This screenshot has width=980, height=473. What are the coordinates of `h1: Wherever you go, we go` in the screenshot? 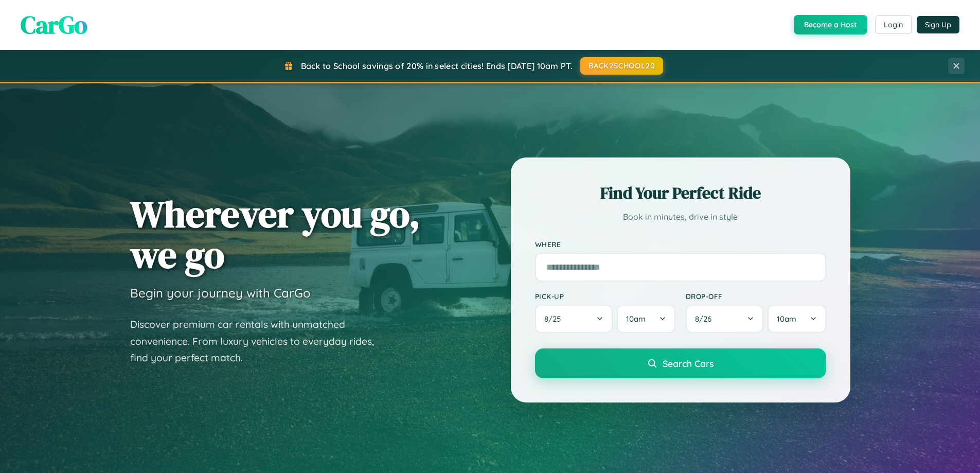 It's located at (275, 234).